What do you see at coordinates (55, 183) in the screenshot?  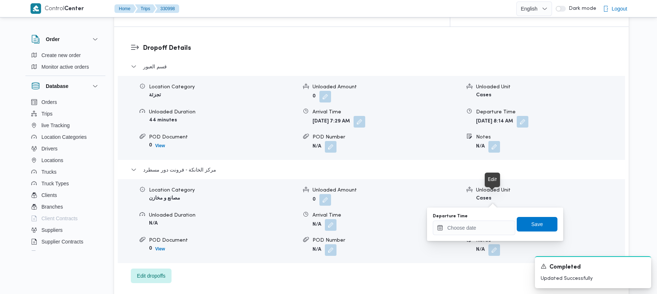 I see `span: Truck Types` at bounding box center [55, 183].